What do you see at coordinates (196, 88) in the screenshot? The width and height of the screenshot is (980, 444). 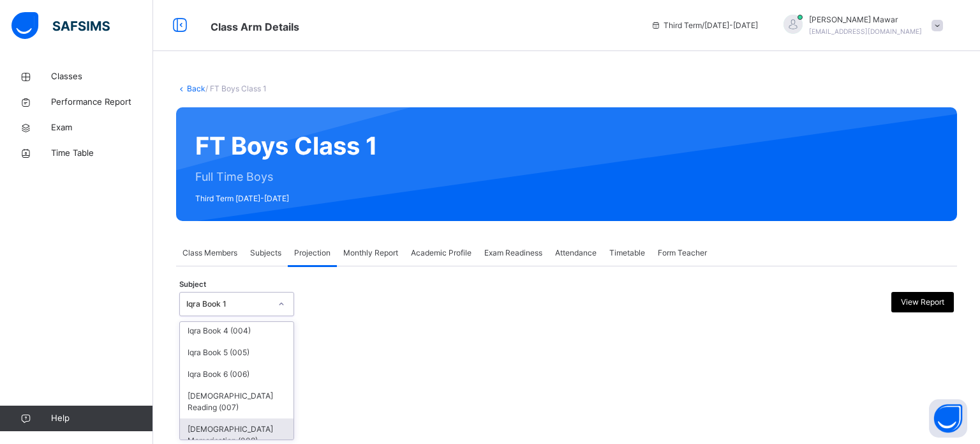 I see `a: Back` at bounding box center [196, 88].